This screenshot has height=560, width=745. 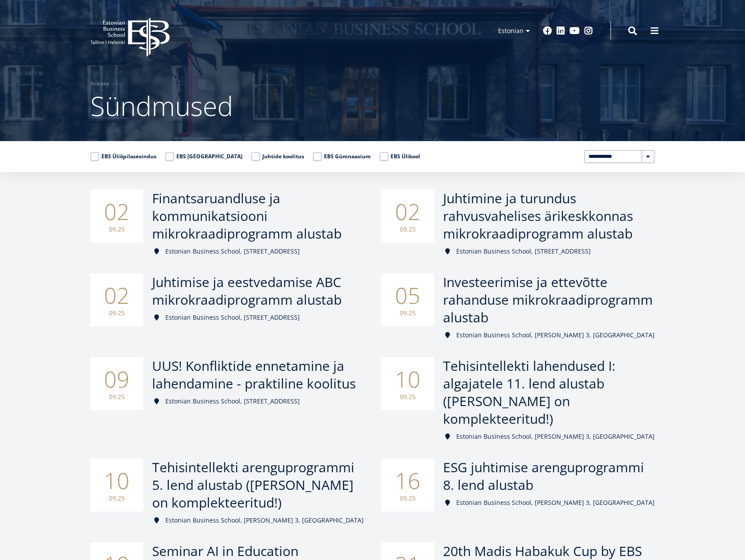 I want to click on a: Avaleht, so click(x=100, y=84).